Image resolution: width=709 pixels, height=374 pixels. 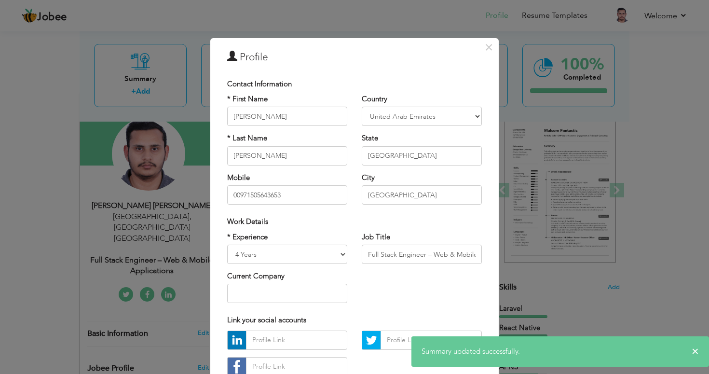 I want to click on img: linkedin, so click(x=237, y=340).